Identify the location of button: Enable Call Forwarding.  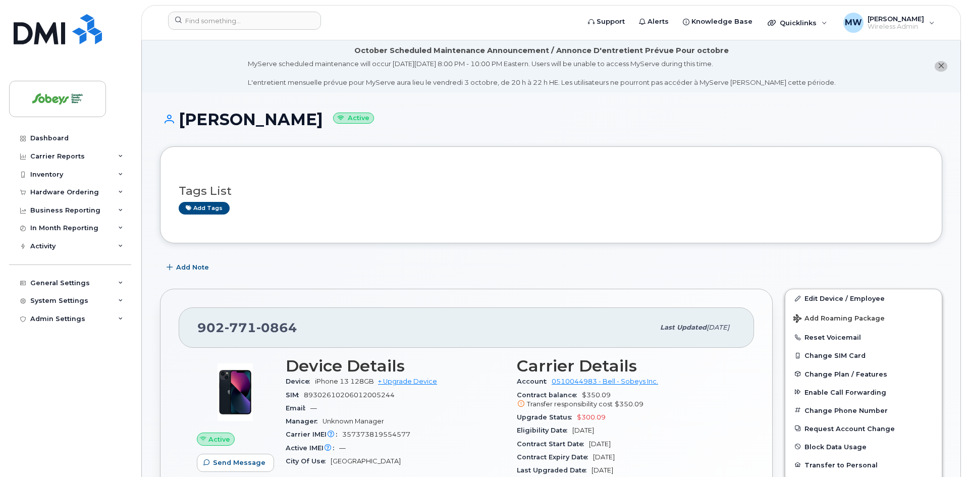
(864, 392).